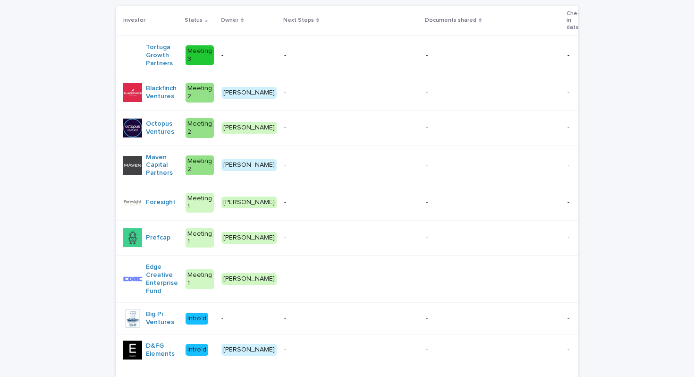 The height and width of the screenshot is (377, 694). Describe the element at coordinates (162, 128) in the screenshot. I see `a: Octopus Ventures` at that location.